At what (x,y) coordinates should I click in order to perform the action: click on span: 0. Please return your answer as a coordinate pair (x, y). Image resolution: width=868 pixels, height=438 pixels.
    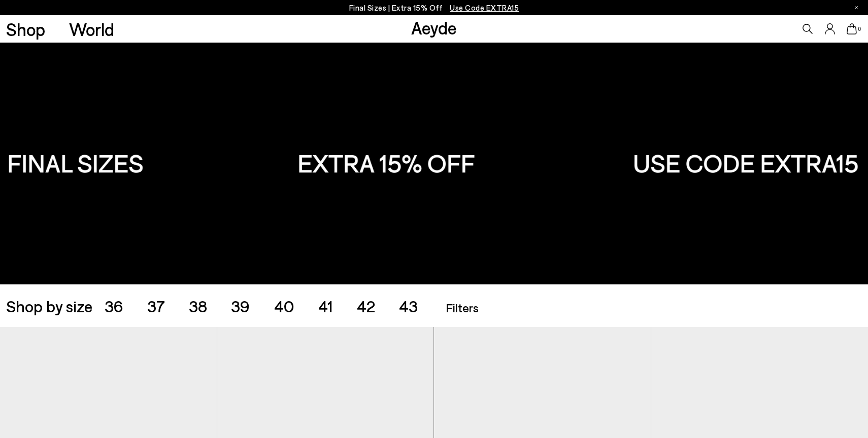
    Looking at the image, I should click on (859, 29).